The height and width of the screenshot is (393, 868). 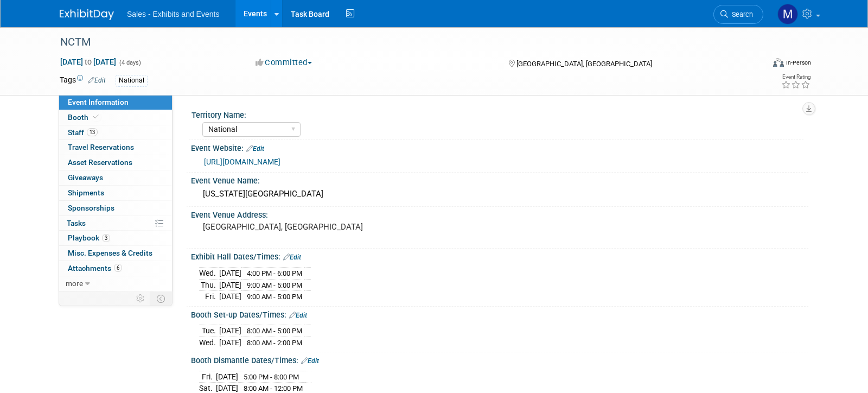 I want to click on a: Giveaways, so click(x=116, y=178).